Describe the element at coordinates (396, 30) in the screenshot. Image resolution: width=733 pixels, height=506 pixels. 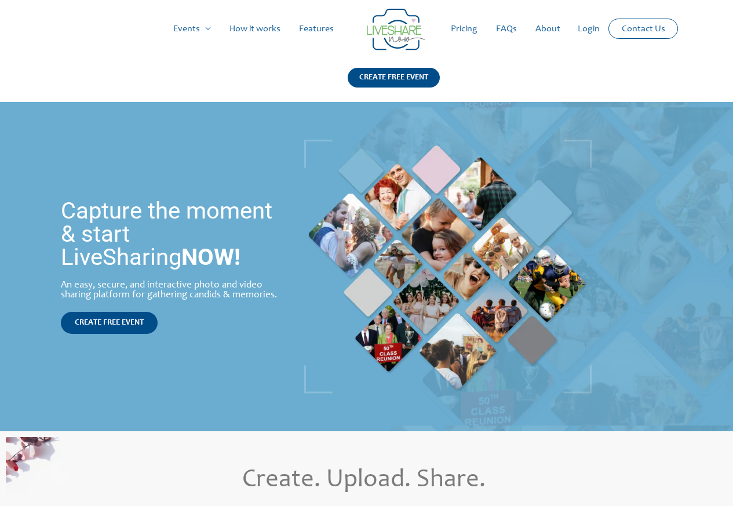
I see `img: LiveShare logo - Capture & Share Event Memories` at that location.